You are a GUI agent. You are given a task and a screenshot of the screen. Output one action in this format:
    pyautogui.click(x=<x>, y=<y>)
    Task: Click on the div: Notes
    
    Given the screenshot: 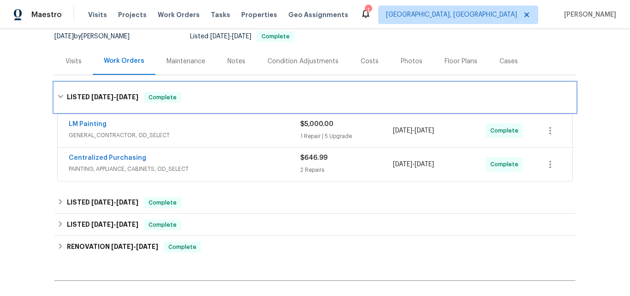 What is the action you would take?
    pyautogui.click(x=236, y=61)
    